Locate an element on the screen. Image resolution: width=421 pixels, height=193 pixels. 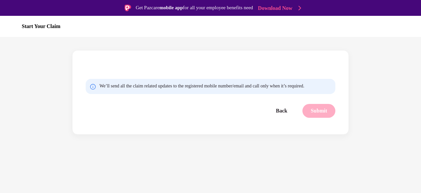
strong: mobile app is located at coordinates (167, 8).